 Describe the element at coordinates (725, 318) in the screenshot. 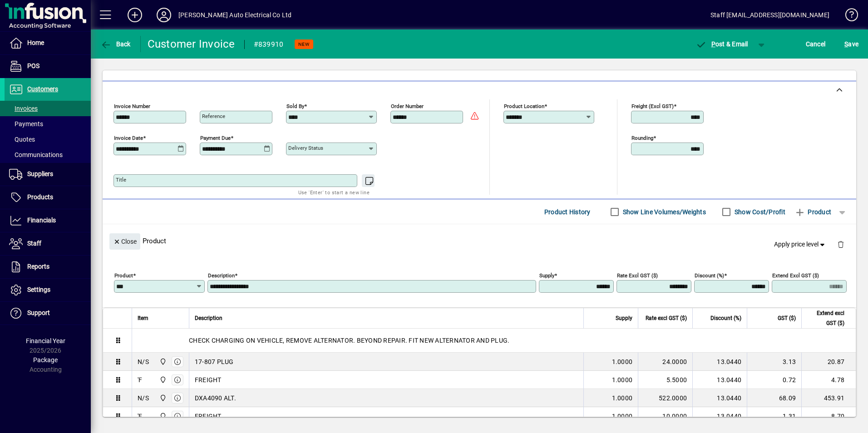

I see `span: Discount (%)` at that location.